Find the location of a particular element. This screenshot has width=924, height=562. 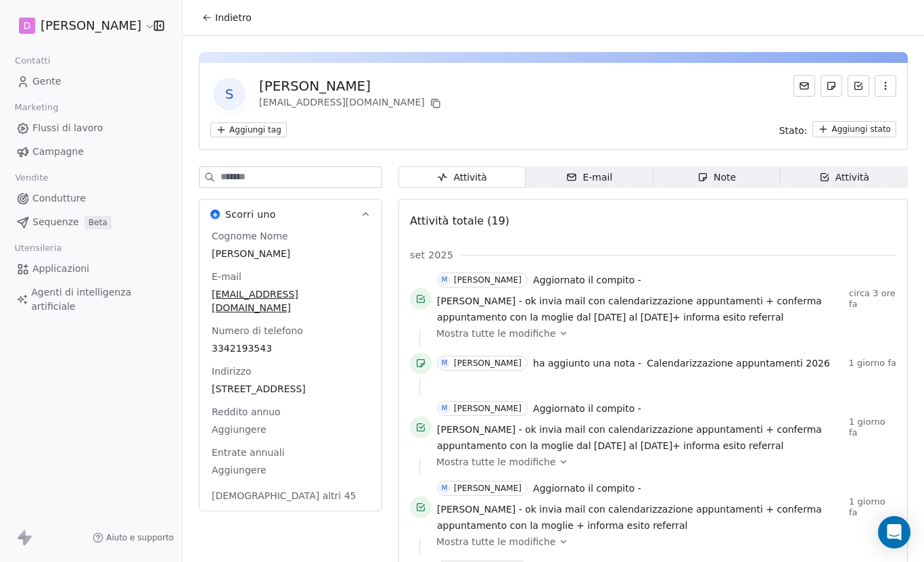

span: Reddito annuo is located at coordinates (246, 412).